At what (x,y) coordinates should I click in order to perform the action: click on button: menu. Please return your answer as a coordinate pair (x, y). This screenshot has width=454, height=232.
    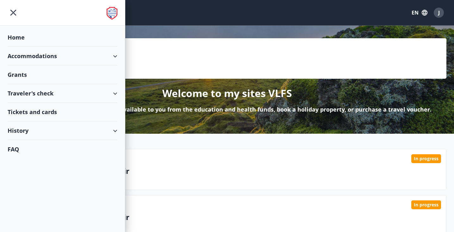
    Looking at the image, I should click on (13, 13).